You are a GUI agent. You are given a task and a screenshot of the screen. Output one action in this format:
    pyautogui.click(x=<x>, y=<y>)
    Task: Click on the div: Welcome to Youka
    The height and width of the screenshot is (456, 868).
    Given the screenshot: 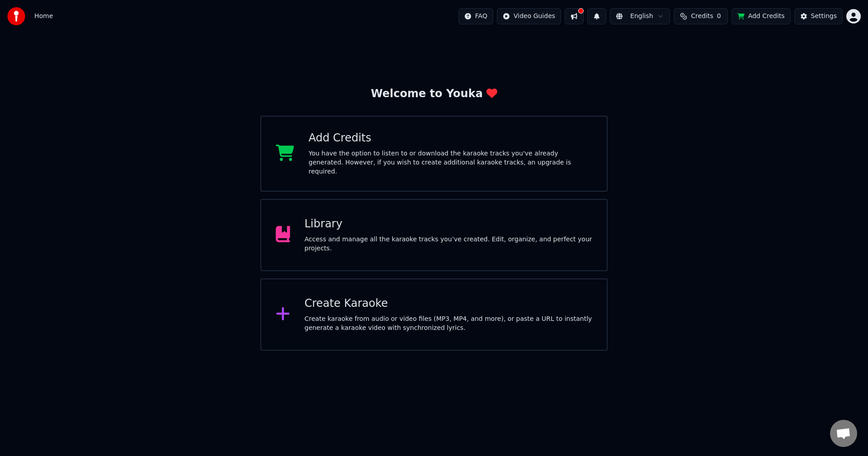 What is the action you would take?
    pyautogui.click(x=434, y=94)
    